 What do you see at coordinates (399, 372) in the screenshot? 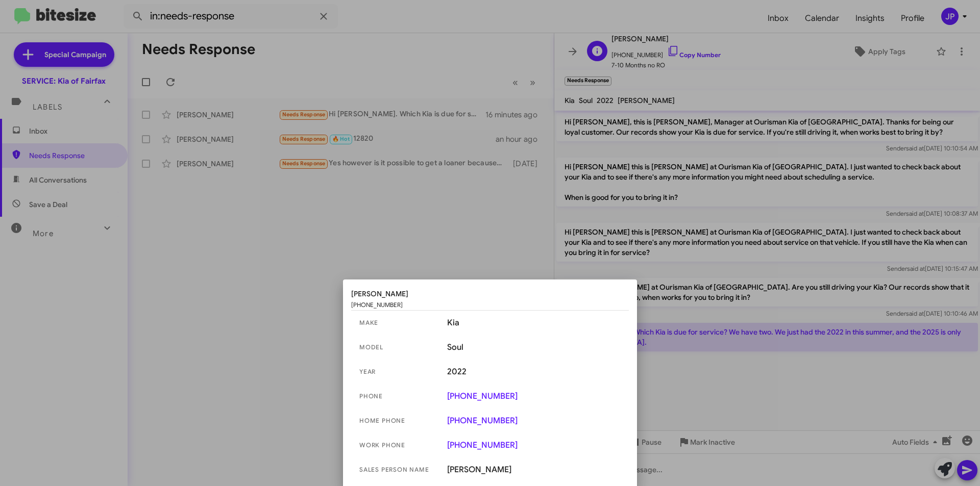
I see `span: year` at bounding box center [399, 372].